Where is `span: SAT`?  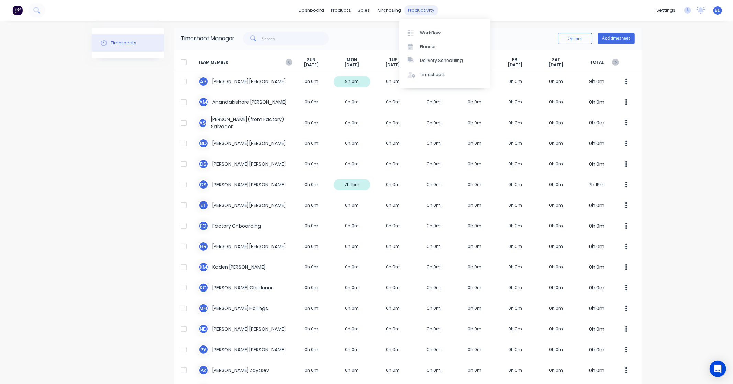
span: SAT is located at coordinates (556, 60).